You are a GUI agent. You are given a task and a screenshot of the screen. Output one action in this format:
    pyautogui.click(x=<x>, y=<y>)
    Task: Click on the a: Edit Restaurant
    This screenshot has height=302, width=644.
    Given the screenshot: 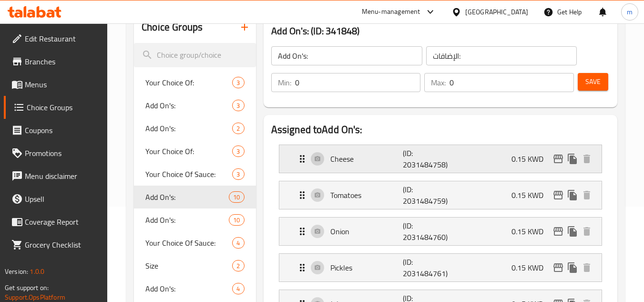 What is the action you would take?
    pyautogui.click(x=56, y=39)
    